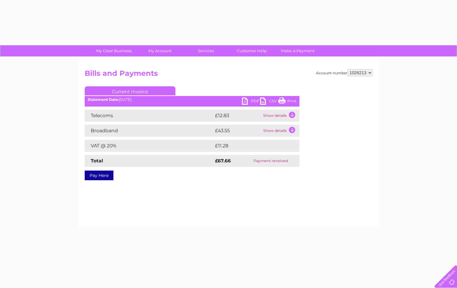 This screenshot has height=288, width=457. I want to click on a: PDF, so click(251, 102).